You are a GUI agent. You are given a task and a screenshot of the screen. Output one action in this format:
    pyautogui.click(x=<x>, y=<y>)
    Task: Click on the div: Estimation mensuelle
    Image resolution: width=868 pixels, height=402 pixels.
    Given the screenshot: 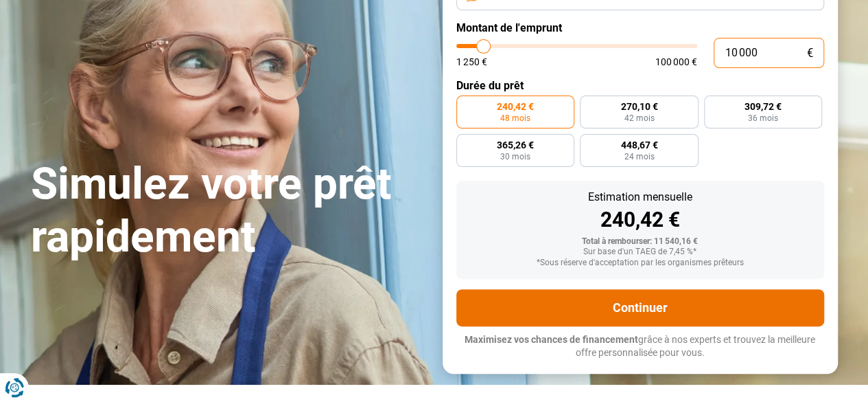 What is the action you would take?
    pyautogui.click(x=640, y=197)
    